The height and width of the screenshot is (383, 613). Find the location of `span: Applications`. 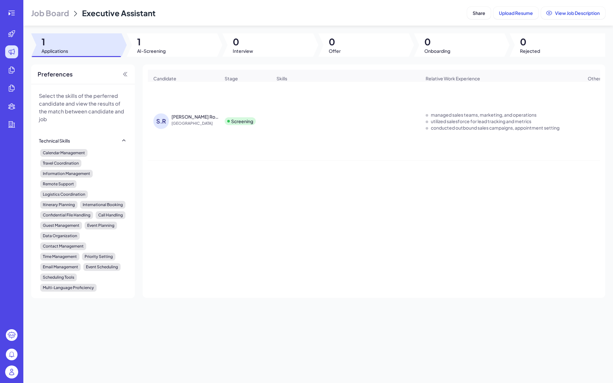

span: Applications is located at coordinates (55, 51).